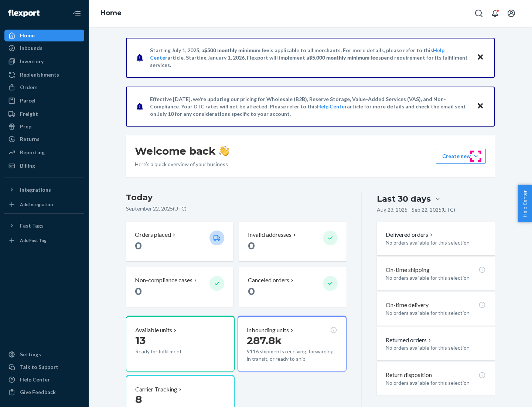 The width and height of the screenshot is (532, 407). I want to click on a: Billing, so click(44, 165).